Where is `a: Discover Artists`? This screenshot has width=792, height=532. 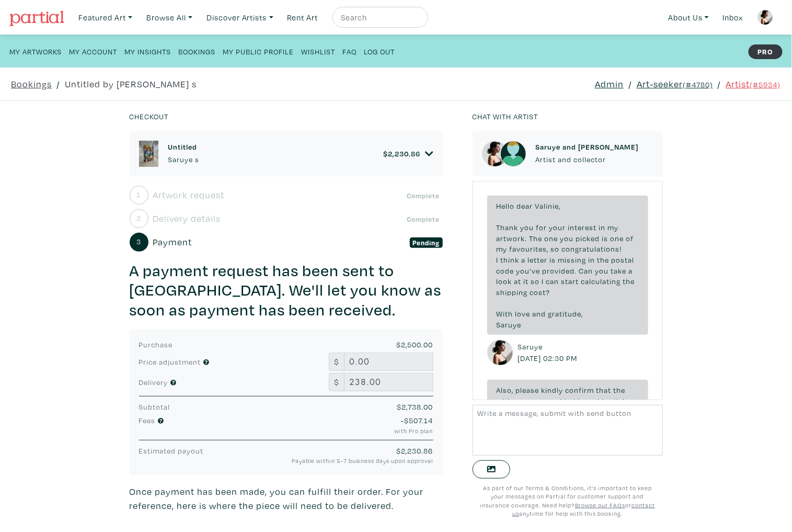 a: Discover Artists is located at coordinates (240, 17).